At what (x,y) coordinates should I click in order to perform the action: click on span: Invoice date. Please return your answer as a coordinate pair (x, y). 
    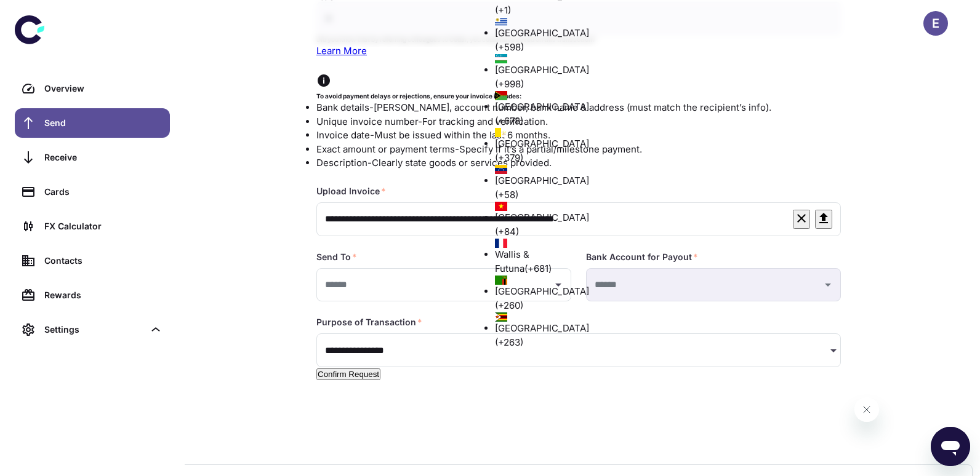
    Looking at the image, I should click on (343, 135).